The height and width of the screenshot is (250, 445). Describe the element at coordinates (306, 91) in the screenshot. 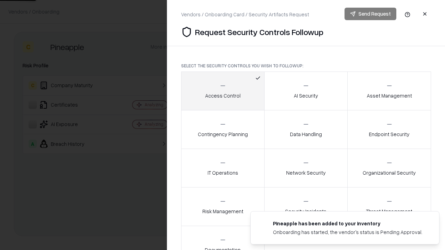

I see `button: AI Security` at that location.